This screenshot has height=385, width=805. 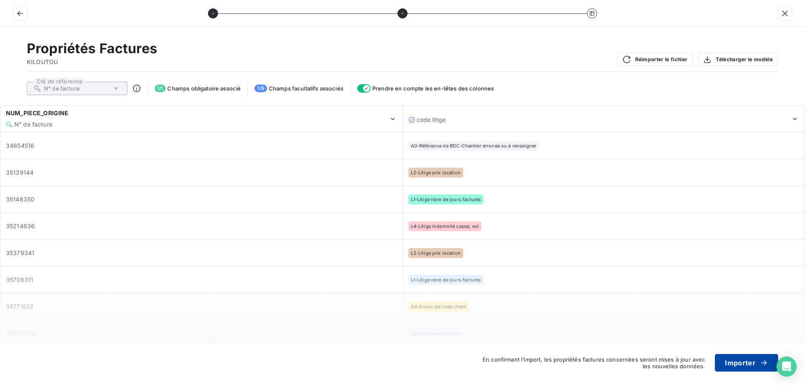 What do you see at coordinates (160, 88) in the screenshot?
I see `span: 1 / 1` at bounding box center [160, 88].